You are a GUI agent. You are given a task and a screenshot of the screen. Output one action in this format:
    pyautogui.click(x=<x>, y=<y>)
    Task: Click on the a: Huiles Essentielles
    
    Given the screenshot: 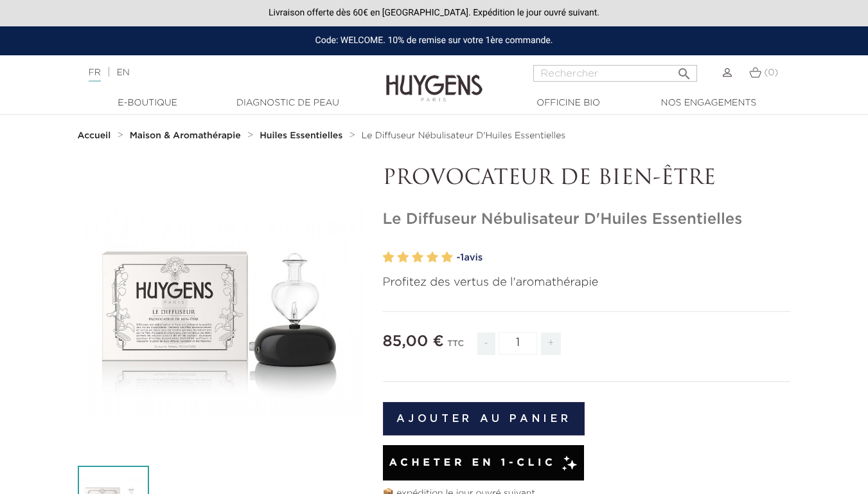 What is the action you would take?
    pyautogui.click(x=303, y=136)
    